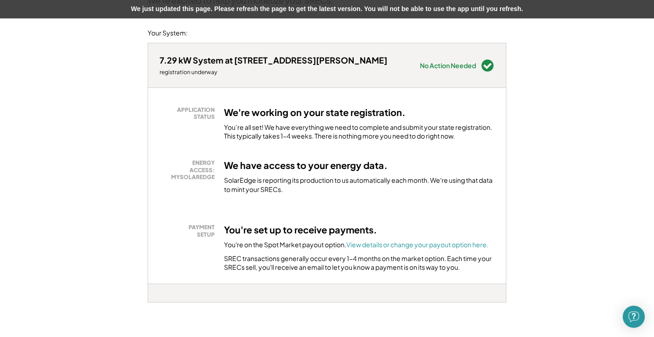 This screenshot has height=337, width=654. Describe the element at coordinates (634, 317) in the screenshot. I see `div: Open Intercom Messenger` at that location.